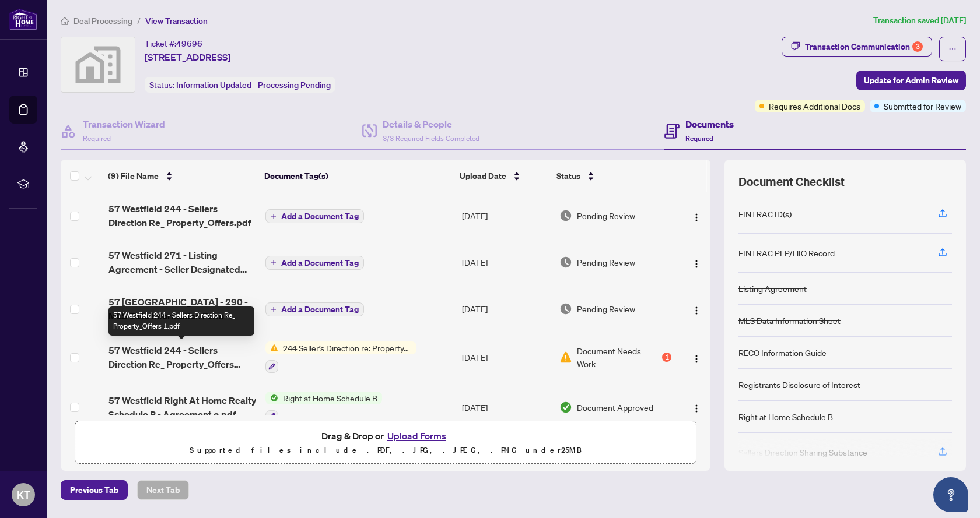 This screenshot has width=980, height=518. I want to click on th: Document Tag(s), so click(357, 176).